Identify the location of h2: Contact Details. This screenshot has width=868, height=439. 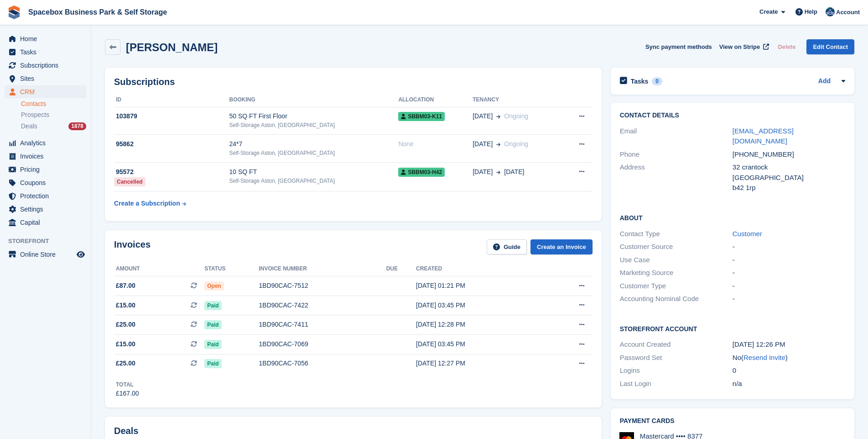
(732, 116).